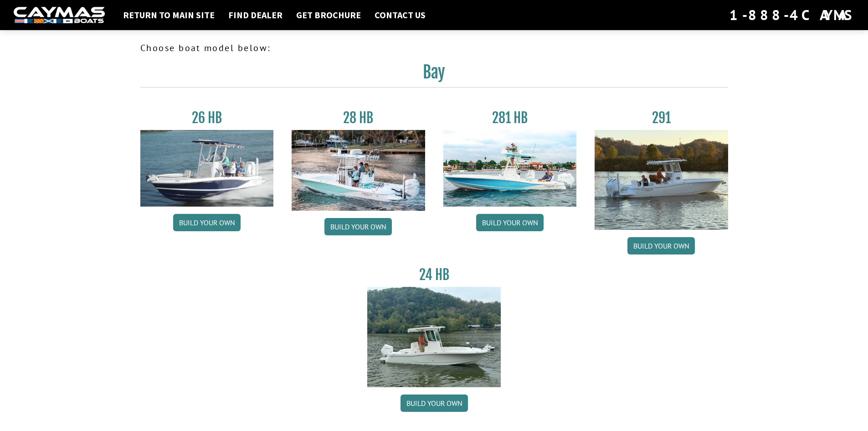 This screenshot has height=431, width=868. I want to click on h3: 281 HB, so click(510, 118).